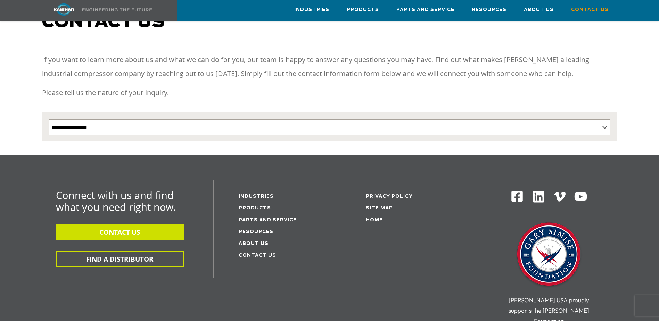 Image resolution: width=659 pixels, height=321 pixels. Describe the element at coordinates (580, 196) in the screenshot. I see `img: Youtube` at that location.